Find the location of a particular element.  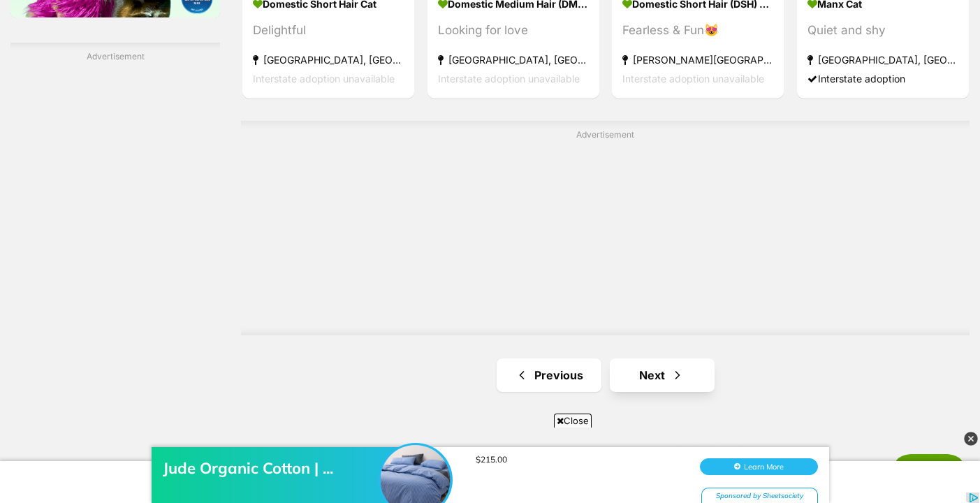

div: $215.00 is located at coordinates (580, 40).